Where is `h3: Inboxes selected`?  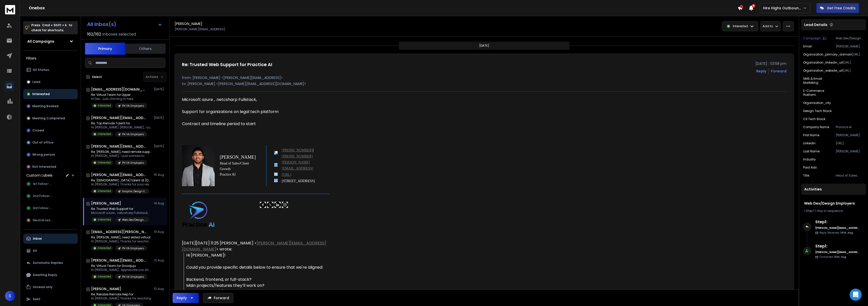
h3: Inboxes selected is located at coordinates (119, 34).